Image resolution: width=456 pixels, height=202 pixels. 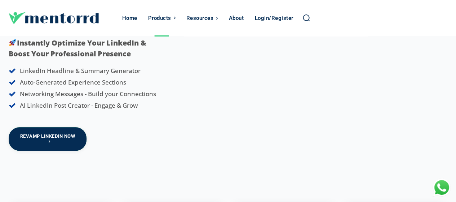 I want to click on span: AI LinkedIn Post Creator - Engage & Grow, so click(x=79, y=105).